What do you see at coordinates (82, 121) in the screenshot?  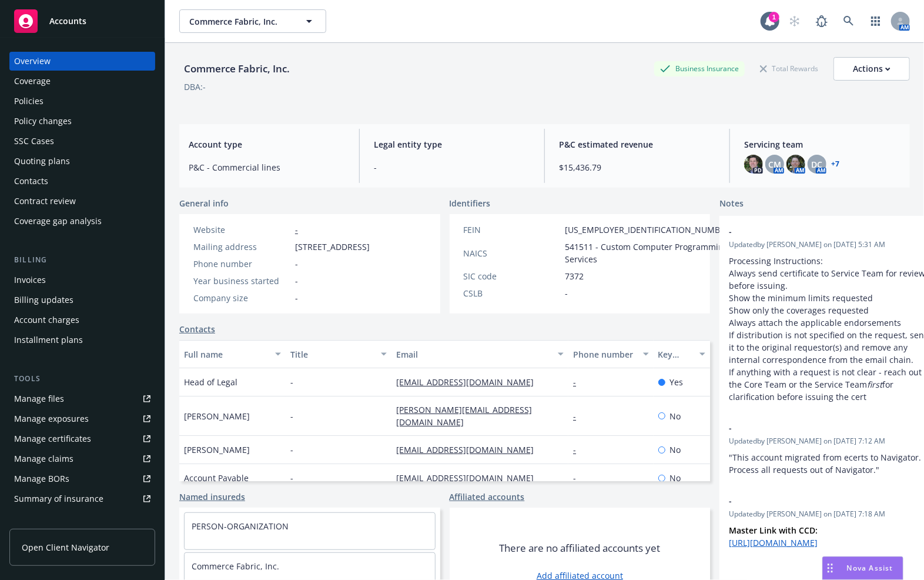 I see `a: Policy changes` at bounding box center [82, 121].